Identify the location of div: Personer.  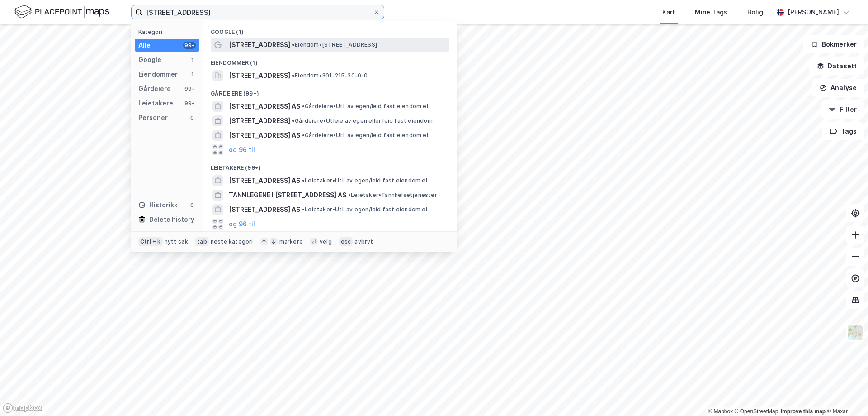
(153, 117).